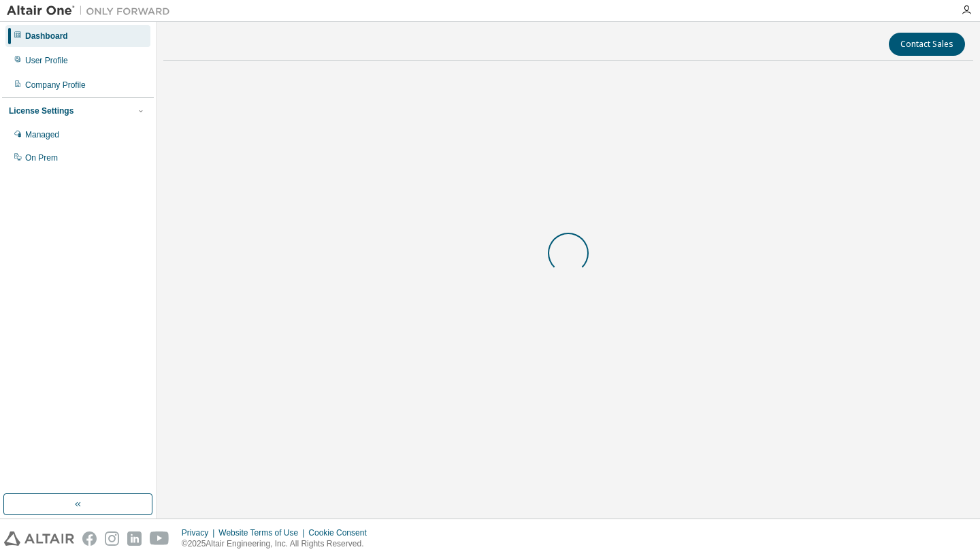 This screenshot has width=980, height=558. What do you see at coordinates (159, 538) in the screenshot?
I see `img: youtube.svg` at bounding box center [159, 538].